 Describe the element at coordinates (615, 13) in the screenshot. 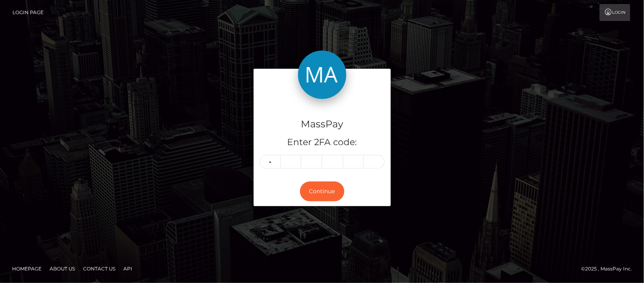

I see `a: Login` at that location.